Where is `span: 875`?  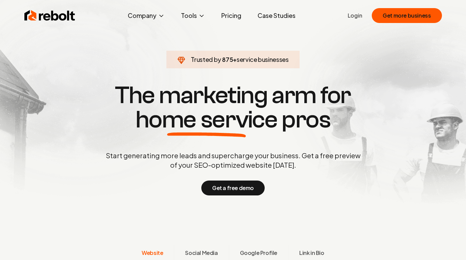 span: 875 is located at coordinates (227, 60).